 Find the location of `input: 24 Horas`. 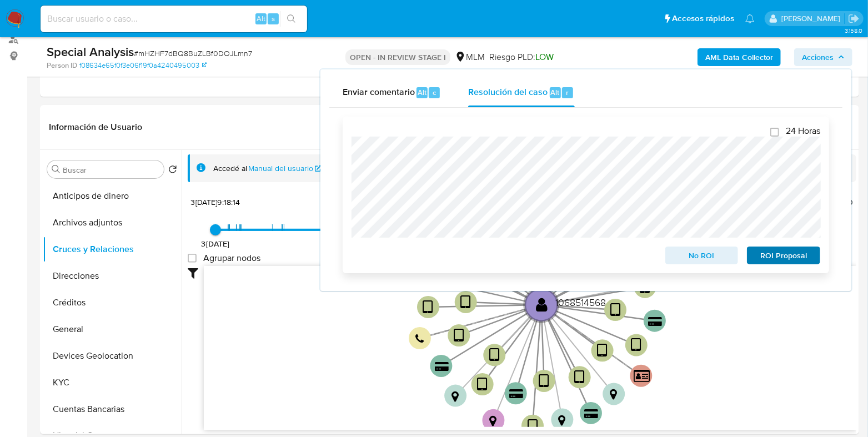

input: 24 Horas is located at coordinates (775, 132).